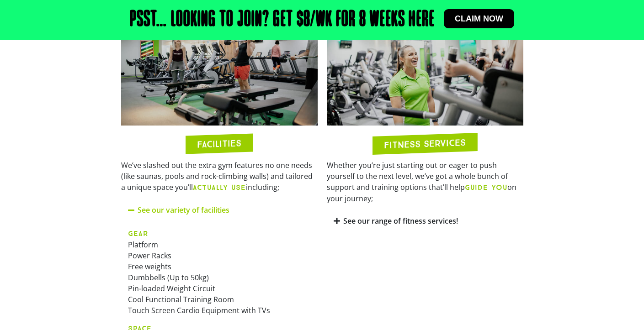 This screenshot has width=644, height=330. I want to click on a: See our variety of facilities, so click(183, 210).